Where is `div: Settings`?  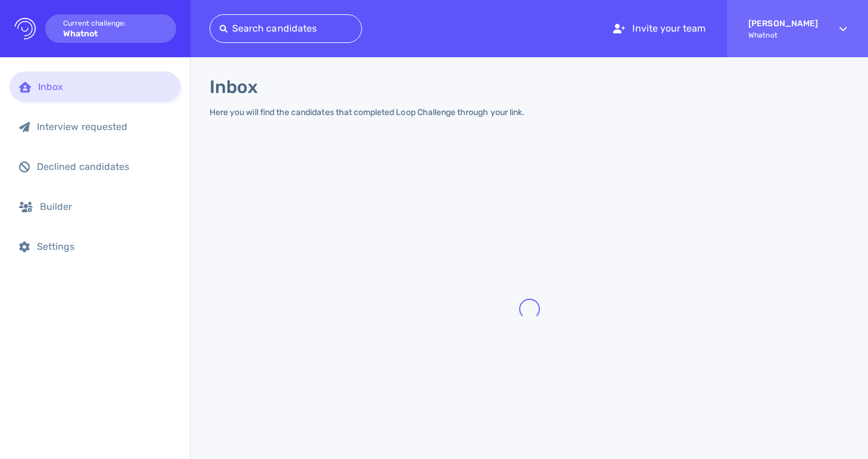 div: Settings is located at coordinates (103, 246).